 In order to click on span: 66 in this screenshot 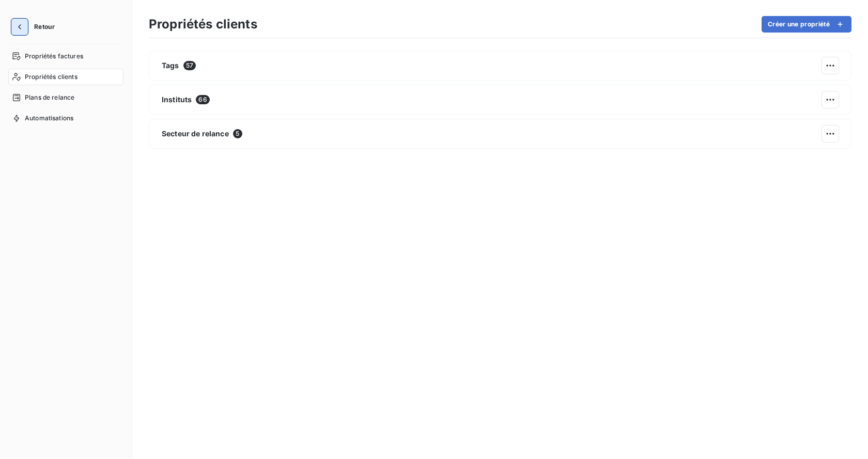, I will do `click(203, 99)`.